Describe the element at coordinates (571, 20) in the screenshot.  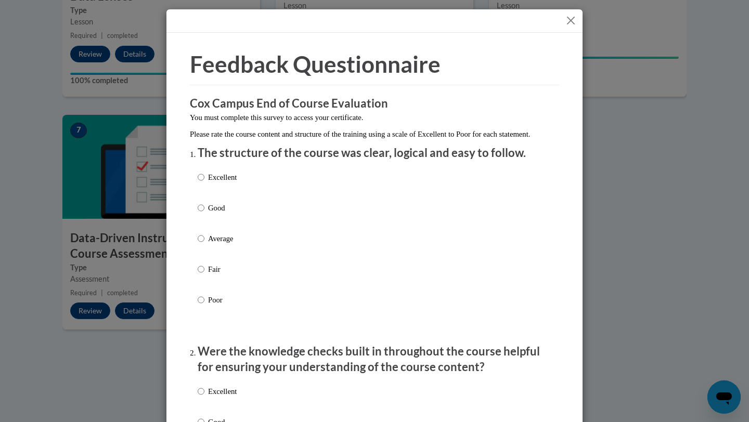
I see `button: Close` at that location.